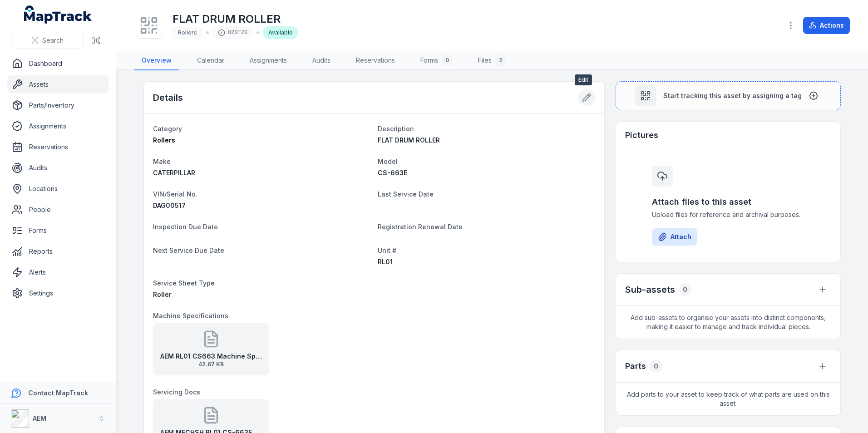 This screenshot has height=433, width=868. I want to click on span: Description, so click(395, 129).